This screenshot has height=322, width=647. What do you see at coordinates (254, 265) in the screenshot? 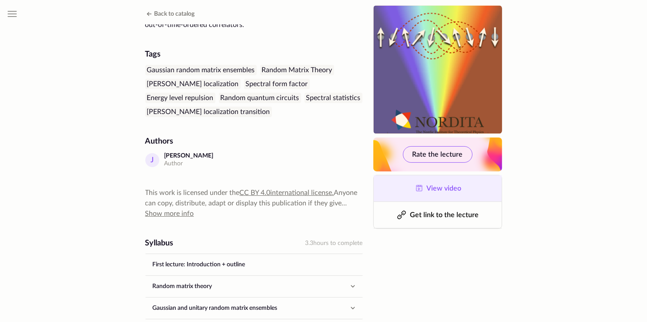
I see `button: First lecture: Introduction + outline` at bounding box center [254, 265].